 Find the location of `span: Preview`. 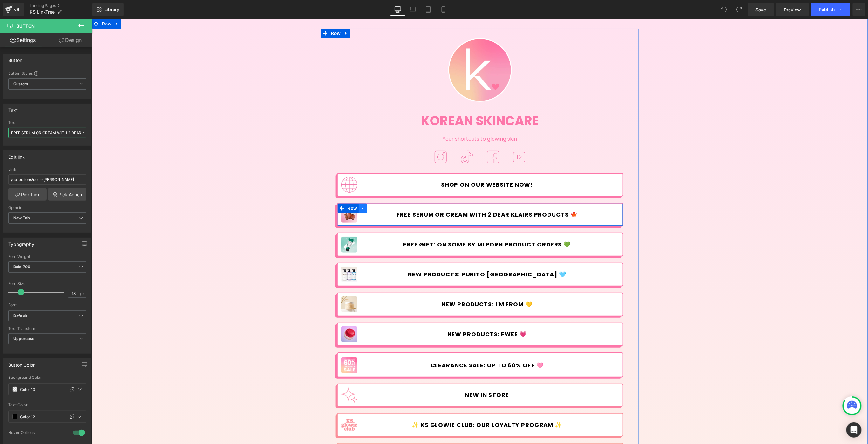

span: Preview is located at coordinates (793, 10).